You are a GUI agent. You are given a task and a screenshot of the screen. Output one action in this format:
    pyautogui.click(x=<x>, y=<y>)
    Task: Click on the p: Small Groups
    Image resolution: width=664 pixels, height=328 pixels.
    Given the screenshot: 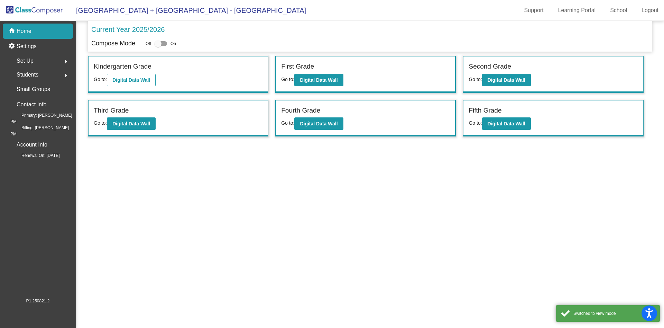 What is the action you would take?
    pyautogui.click(x=33, y=89)
    